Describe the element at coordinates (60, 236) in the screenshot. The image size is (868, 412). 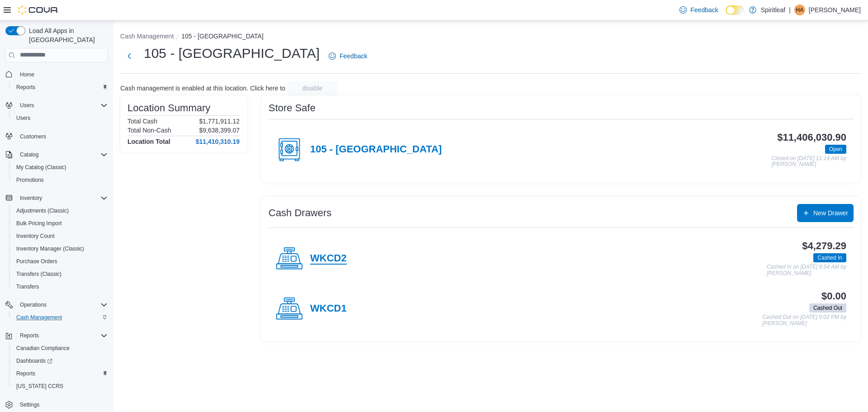
I see `button: Inventory Count` at that location.